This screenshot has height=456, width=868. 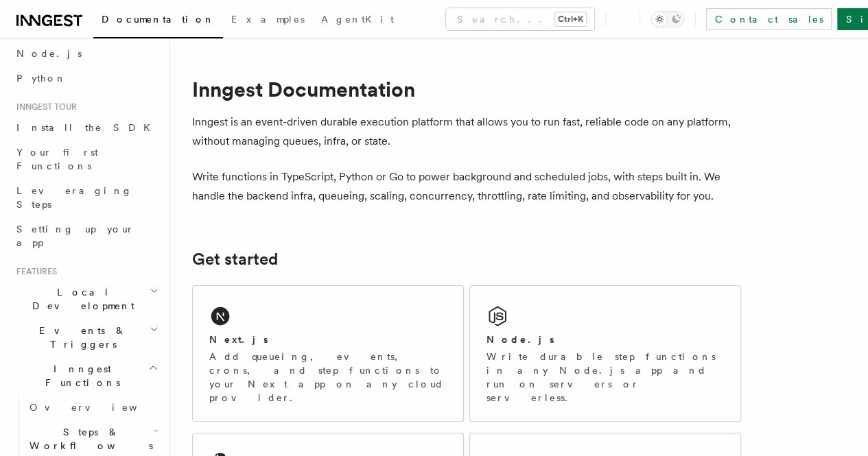 I want to click on a: Install the SDK, so click(x=86, y=128).